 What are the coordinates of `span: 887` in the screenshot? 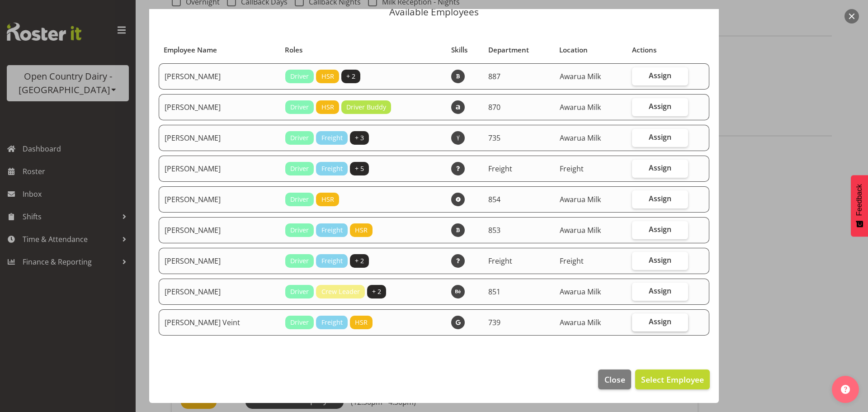 It's located at (494, 77).